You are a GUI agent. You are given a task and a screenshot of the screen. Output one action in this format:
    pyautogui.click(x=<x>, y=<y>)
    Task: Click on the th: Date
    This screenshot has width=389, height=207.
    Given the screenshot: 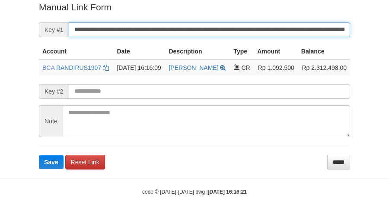 What is the action you would take?
    pyautogui.click(x=139, y=51)
    